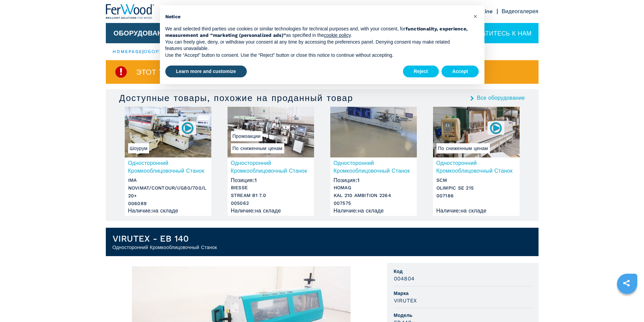 The width and height of the screenshot is (644, 322). What do you see at coordinates (374, 161) in the screenshot?
I see `a: Односторонний Кромкооблицовочный Станок HOMAG KAL 210 AMBITION 2264Односторонний Кромкооблицовочн...` at bounding box center [374, 161].